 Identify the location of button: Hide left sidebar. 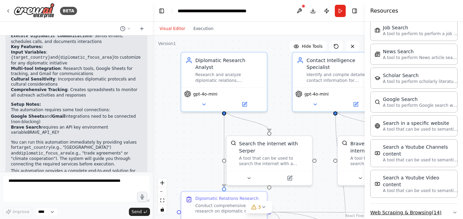
(161, 11).